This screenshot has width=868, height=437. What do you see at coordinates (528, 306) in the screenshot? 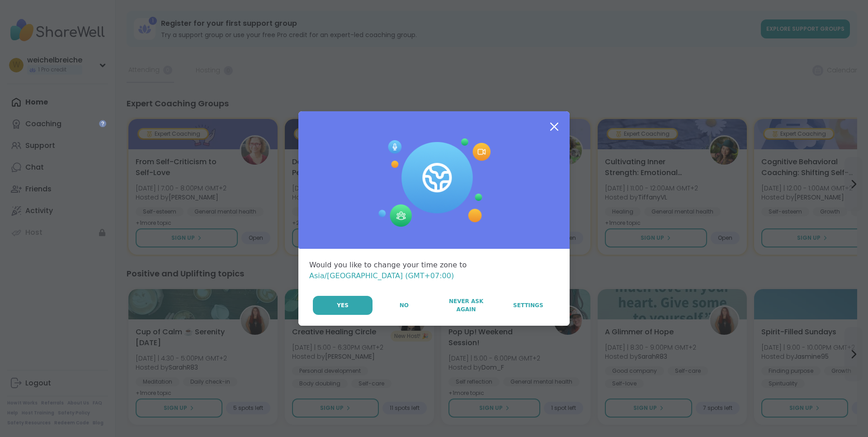
I see `a: Settings` at bounding box center [528, 306].